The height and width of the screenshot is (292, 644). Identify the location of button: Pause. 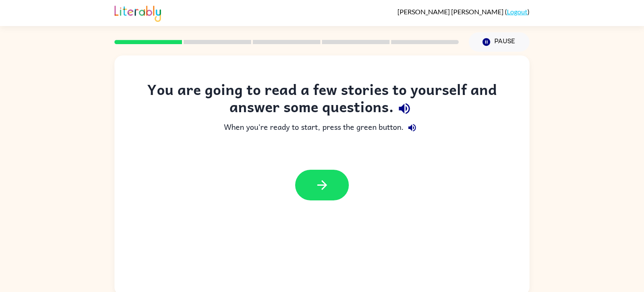
(499, 42).